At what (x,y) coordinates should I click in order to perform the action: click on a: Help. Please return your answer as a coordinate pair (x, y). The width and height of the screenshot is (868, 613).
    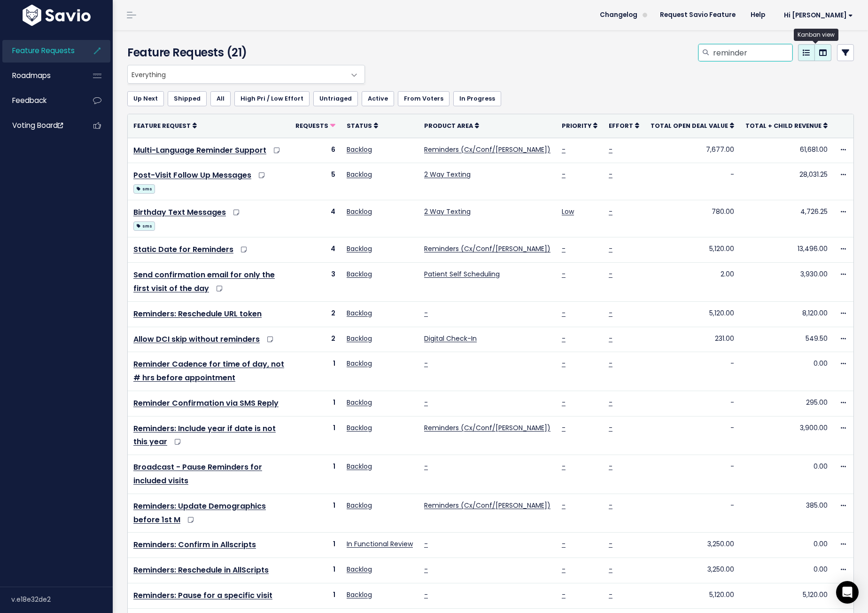
    Looking at the image, I should click on (758, 15).